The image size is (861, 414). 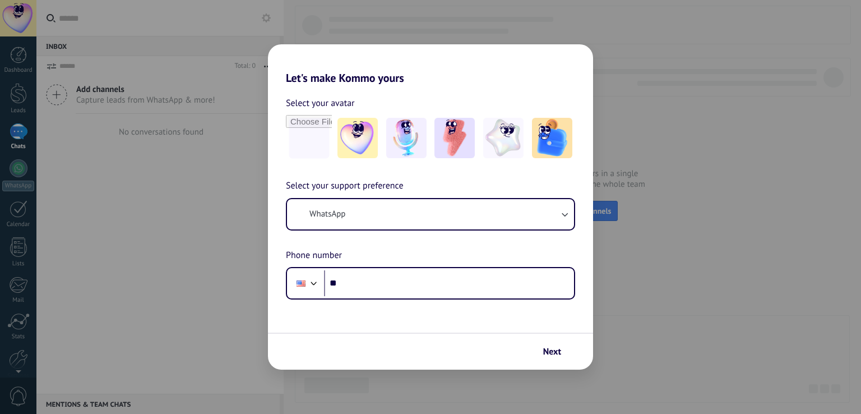 What do you see at coordinates (327, 214) in the screenshot?
I see `span: WhatsApp` at bounding box center [327, 214].